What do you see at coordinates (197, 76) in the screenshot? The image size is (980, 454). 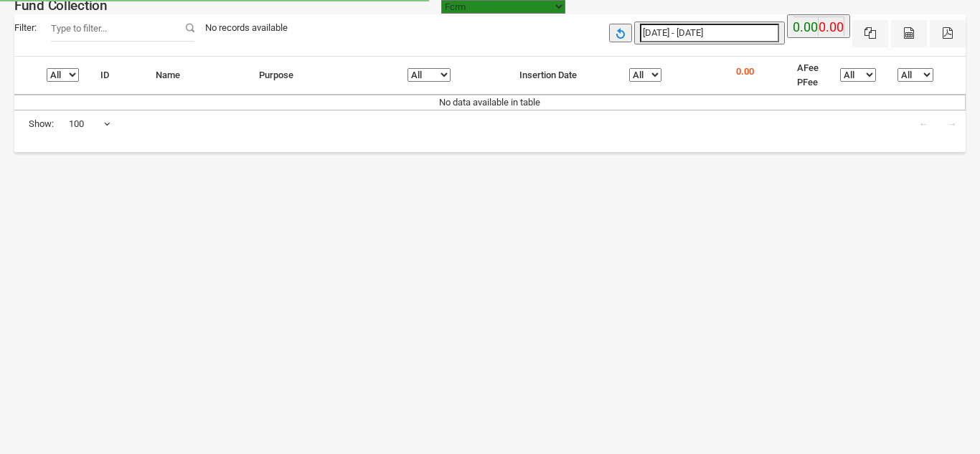 I see `th: Name` at bounding box center [197, 76].